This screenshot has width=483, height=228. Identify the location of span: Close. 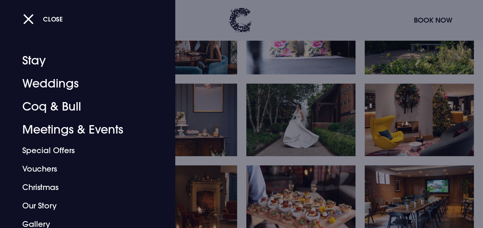
(53, 19).